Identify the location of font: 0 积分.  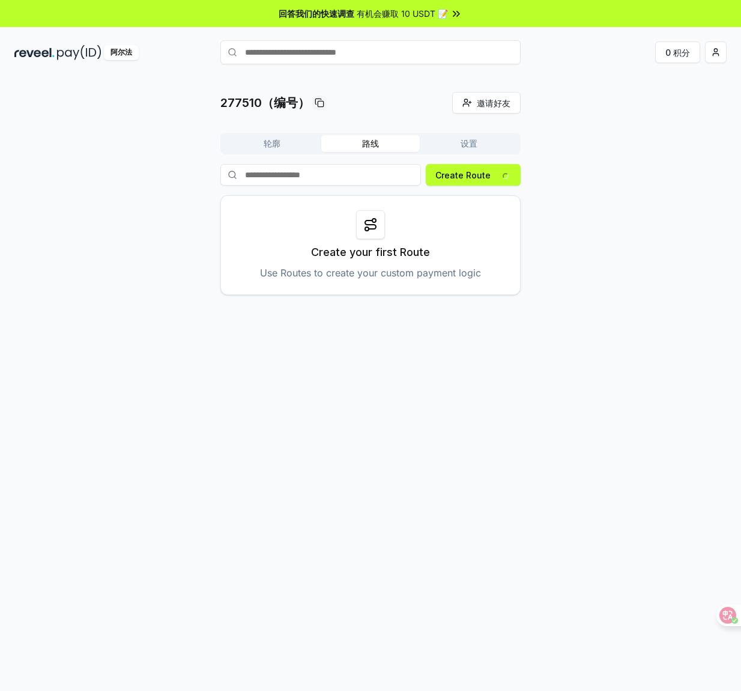
(678, 52).